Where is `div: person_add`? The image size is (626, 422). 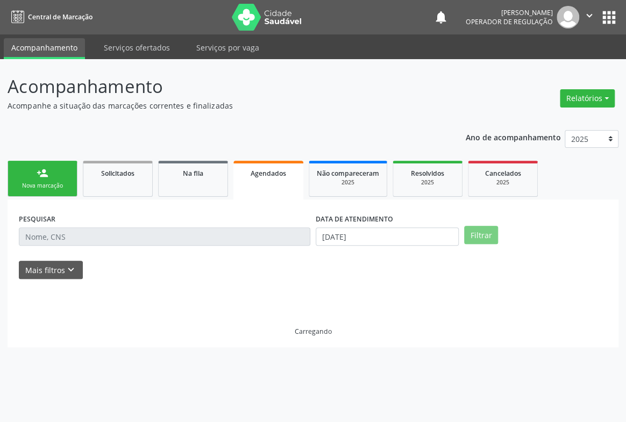 div: person_add is located at coordinates (43, 173).